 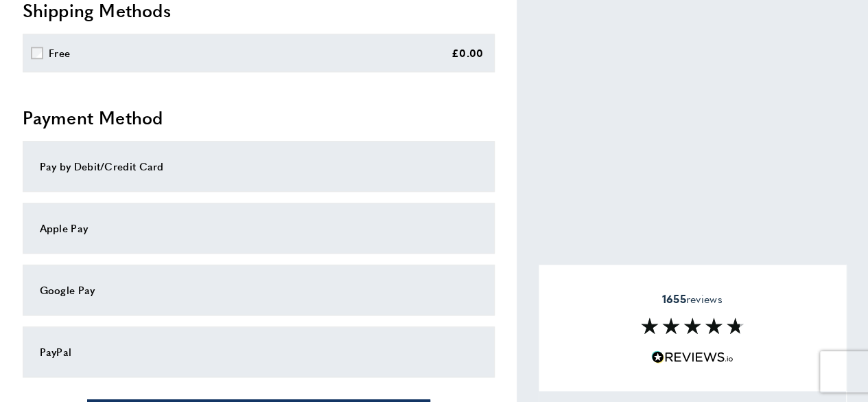 I want to click on div: Apple Pay, so click(x=259, y=228).